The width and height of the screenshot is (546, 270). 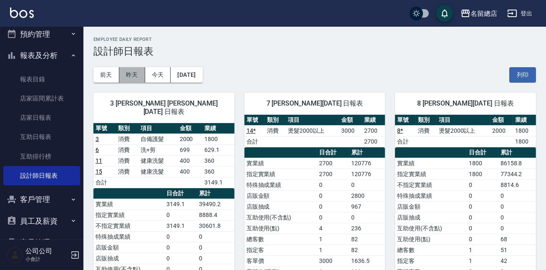 I want to click on button: 登出, so click(x=520, y=13).